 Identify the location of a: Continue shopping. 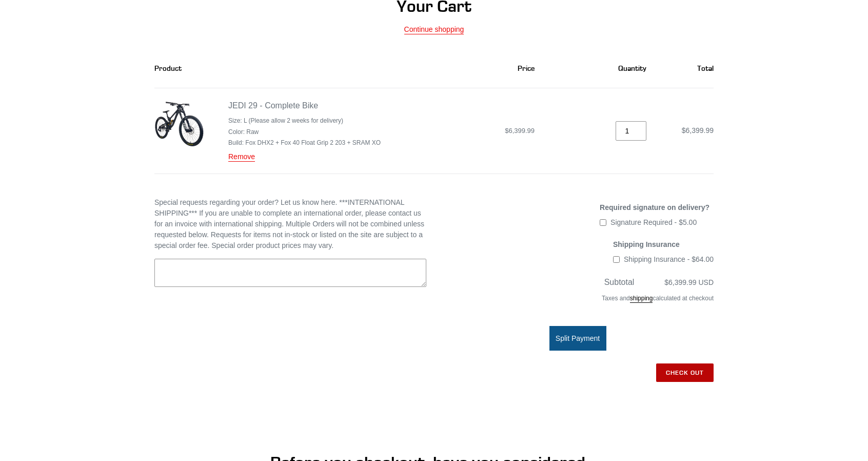
(434, 30).